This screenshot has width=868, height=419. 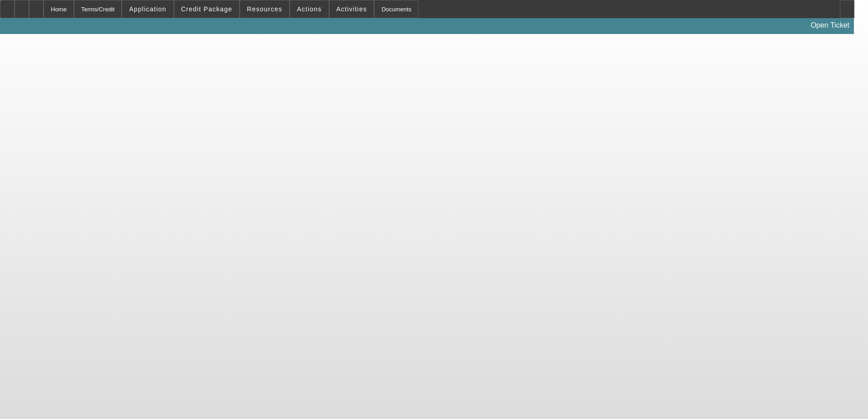 I want to click on span: Resources, so click(x=264, y=9).